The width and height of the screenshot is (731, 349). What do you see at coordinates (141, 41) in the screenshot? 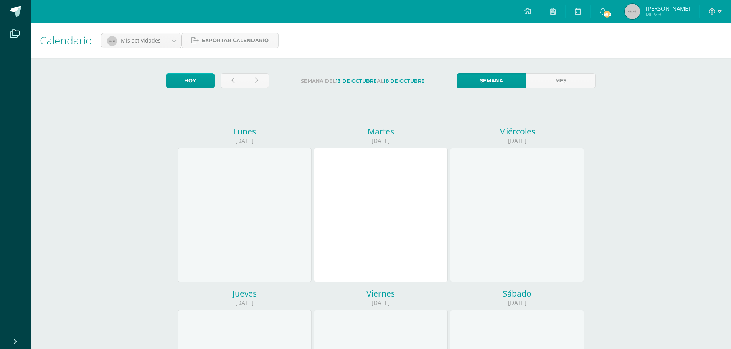
I see `a: Mis actividades` at bounding box center [141, 41].